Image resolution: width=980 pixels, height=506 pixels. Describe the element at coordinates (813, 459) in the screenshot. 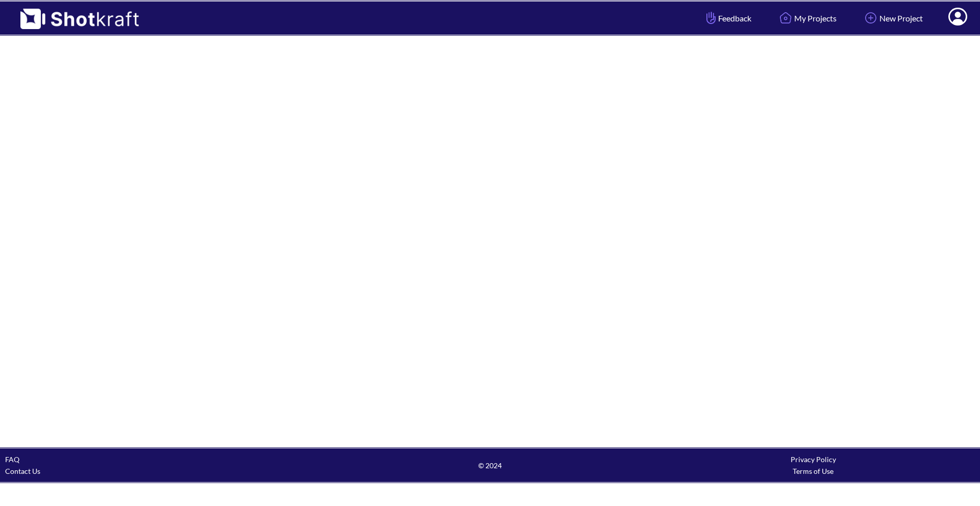

I see `div: Privacy Policy` at that location.